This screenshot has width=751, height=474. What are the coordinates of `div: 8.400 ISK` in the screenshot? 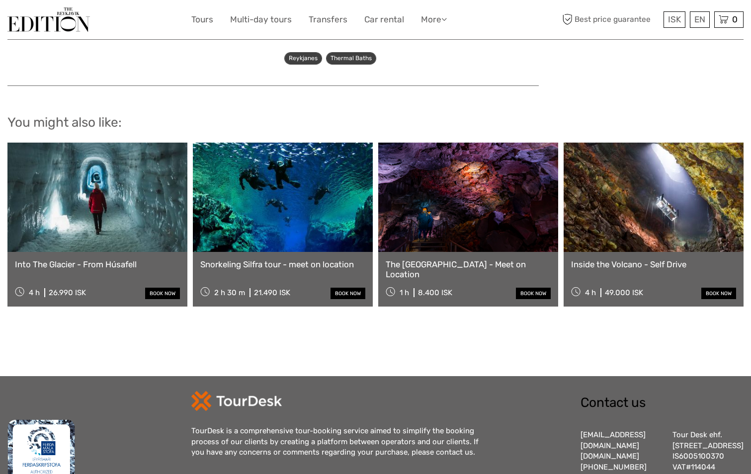 It's located at (435, 293).